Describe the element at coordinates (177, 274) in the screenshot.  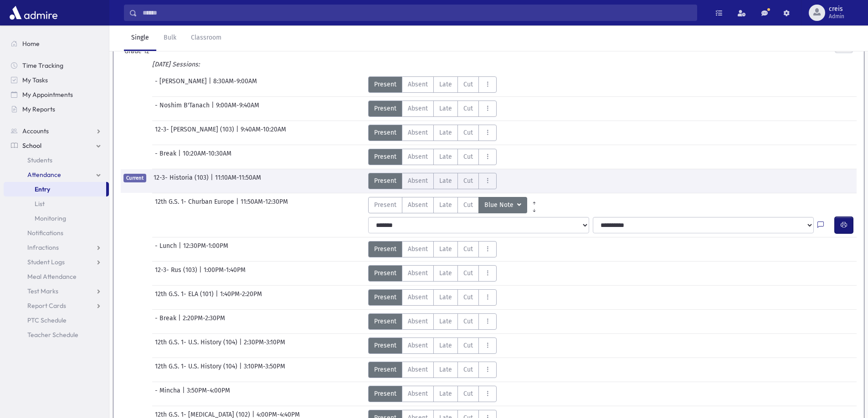
I see `span: 12-3- Rus (103)` at that location.